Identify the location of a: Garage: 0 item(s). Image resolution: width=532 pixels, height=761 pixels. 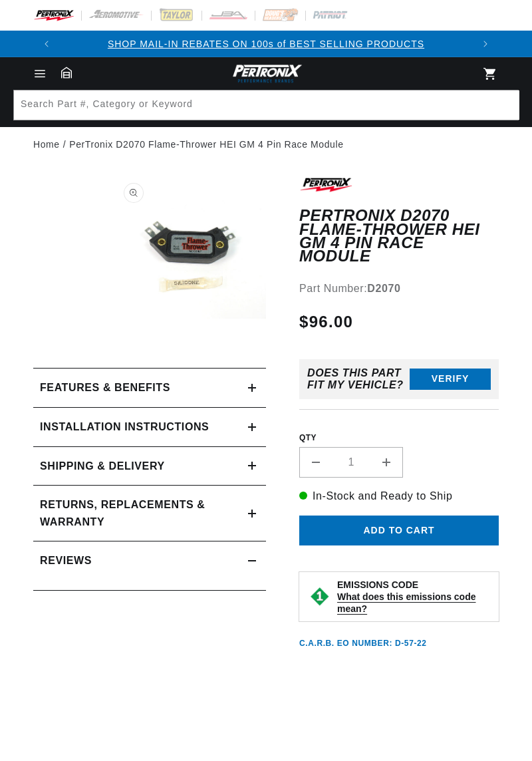
(67, 73).